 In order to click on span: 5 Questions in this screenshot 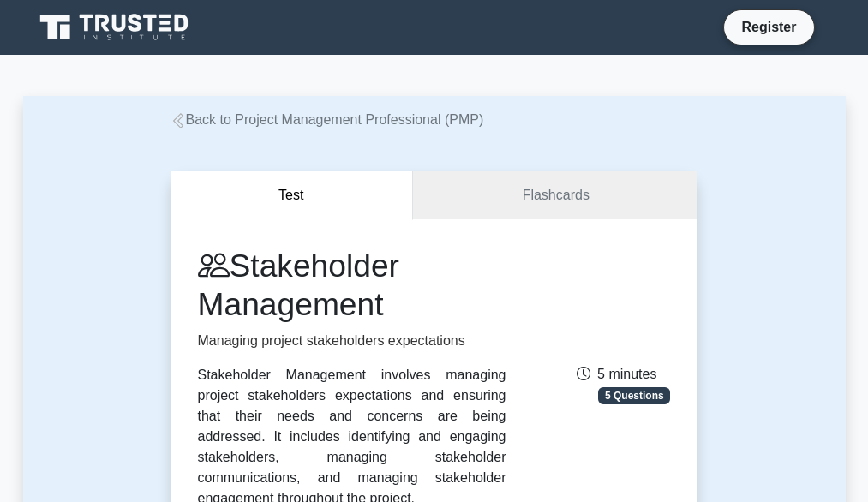, I will do `click(634, 396)`.